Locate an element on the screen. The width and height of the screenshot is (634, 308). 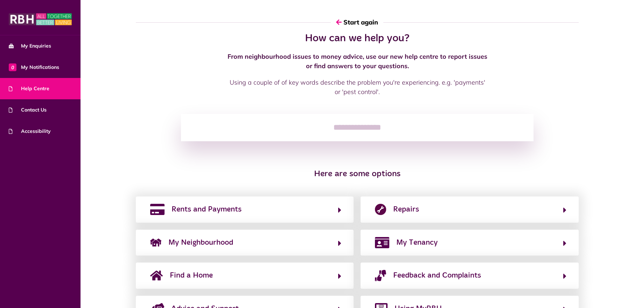
img: my-tenancy.png is located at coordinates (382, 243).